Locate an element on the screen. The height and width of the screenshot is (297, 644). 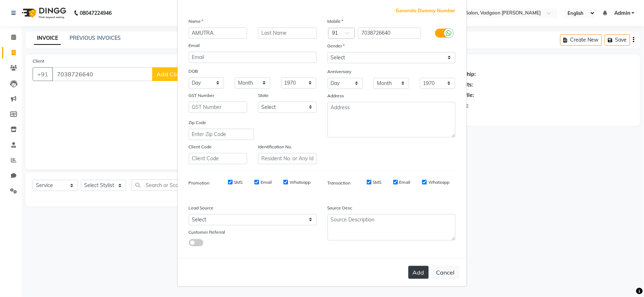
label: Identification No. is located at coordinates (275, 147).